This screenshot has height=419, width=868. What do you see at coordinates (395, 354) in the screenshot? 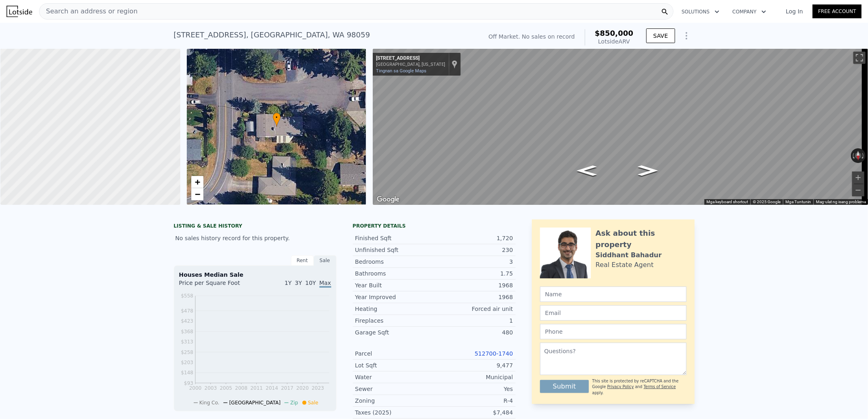
I see `div: Parcel` at bounding box center [395, 354].